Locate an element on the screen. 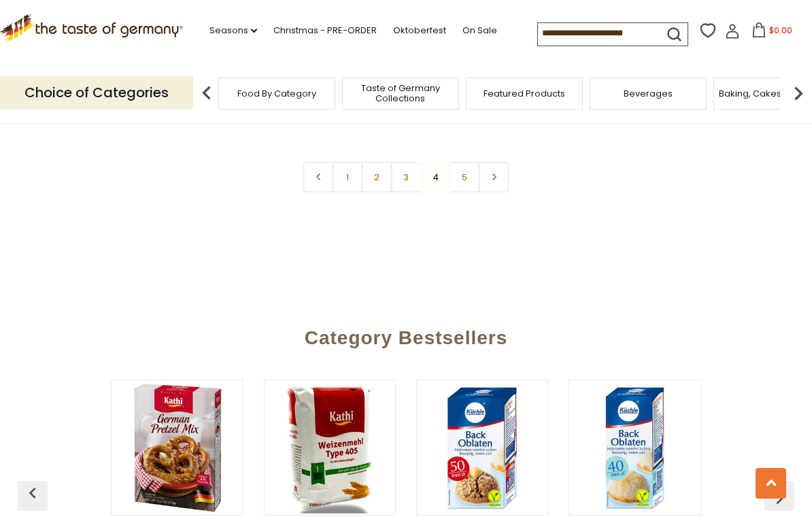  a: 5 is located at coordinates (465, 177).